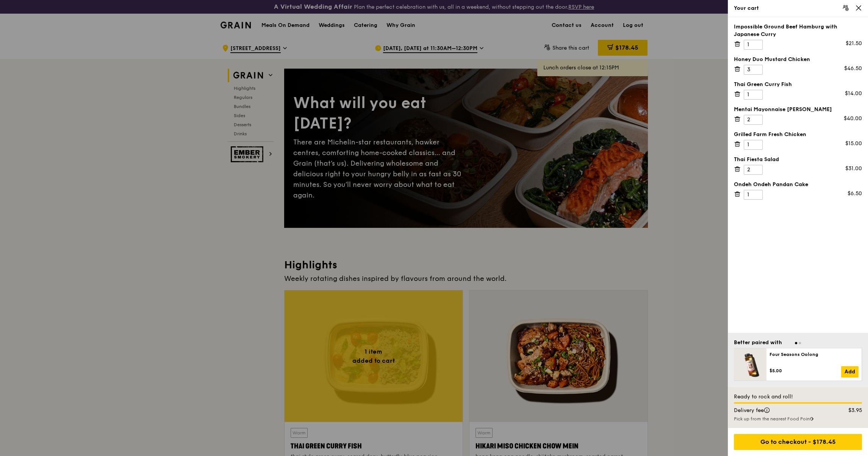 This screenshot has height=456, width=868. Describe the element at coordinates (798, 135) in the screenshot. I see `div: Grilled Farm Fresh Chicken` at that location.